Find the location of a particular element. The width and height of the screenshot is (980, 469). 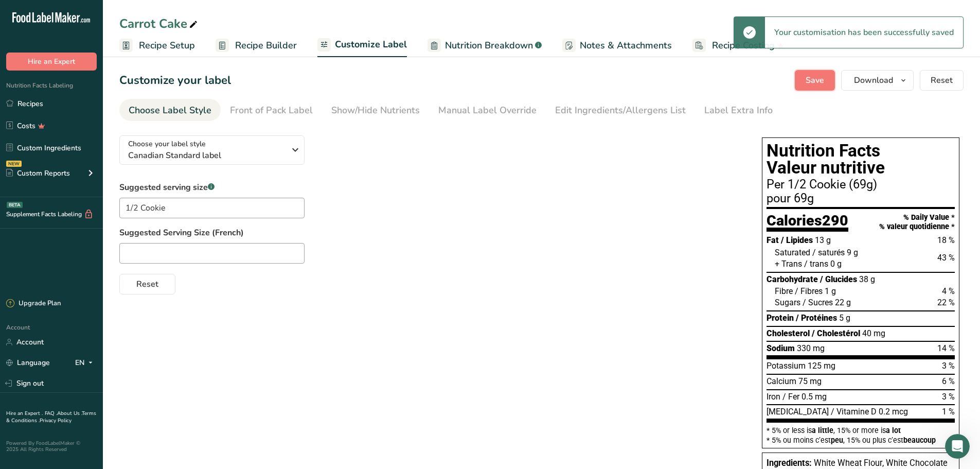

span: 330 mg is located at coordinates (811, 348).